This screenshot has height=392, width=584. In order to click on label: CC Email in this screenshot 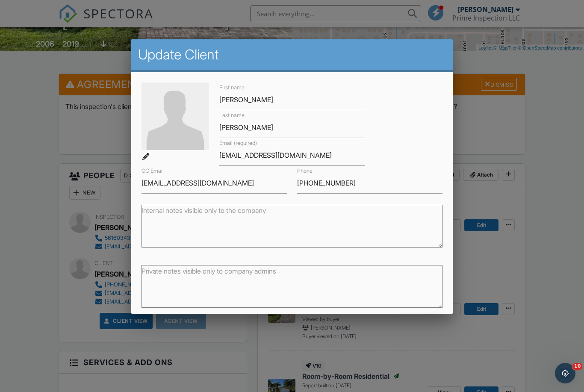, I will do `click(153, 171)`.